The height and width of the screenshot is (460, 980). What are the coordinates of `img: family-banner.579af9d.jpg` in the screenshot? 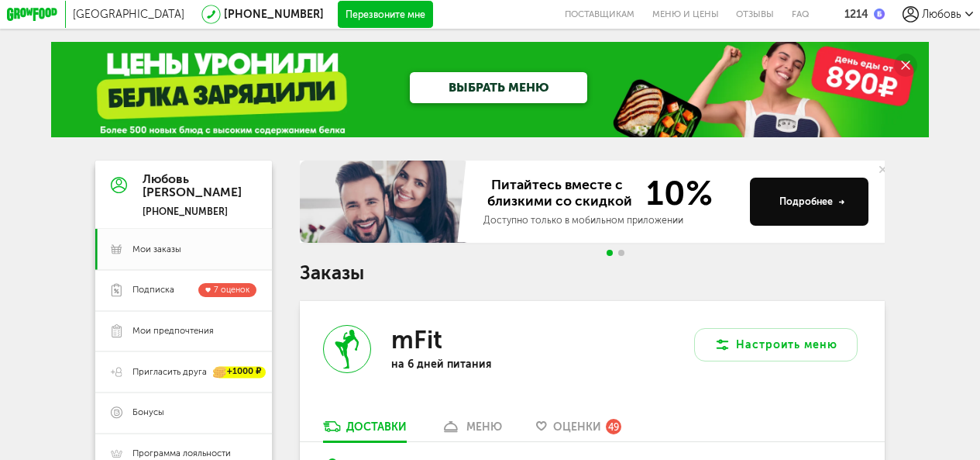 It's located at (386, 201).